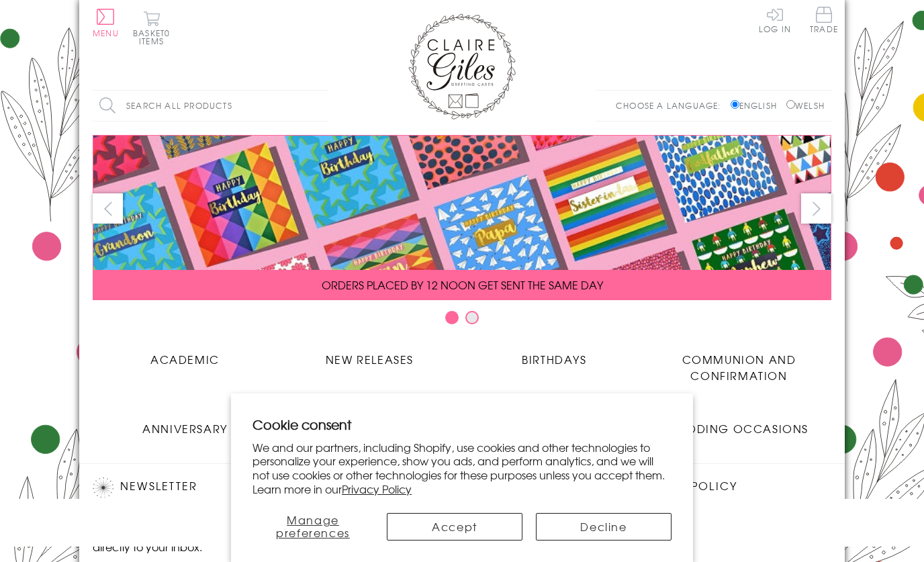 This screenshot has width=924, height=562. Describe the element at coordinates (452, 317) in the screenshot. I see `button: Carousel Page 1 (Current Slide)` at that location.